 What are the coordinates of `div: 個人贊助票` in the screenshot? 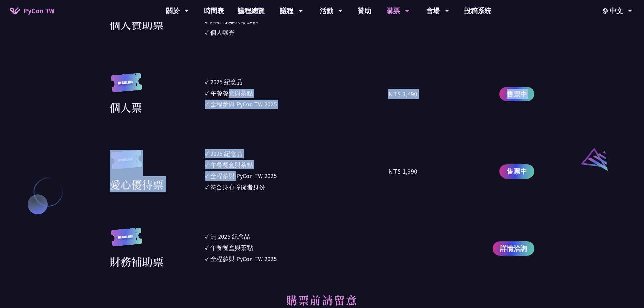 It's located at (136, 25).